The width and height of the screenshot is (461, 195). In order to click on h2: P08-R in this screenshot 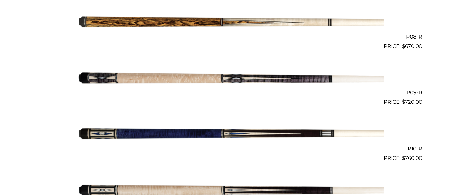, I will do `click(231, 37)`.